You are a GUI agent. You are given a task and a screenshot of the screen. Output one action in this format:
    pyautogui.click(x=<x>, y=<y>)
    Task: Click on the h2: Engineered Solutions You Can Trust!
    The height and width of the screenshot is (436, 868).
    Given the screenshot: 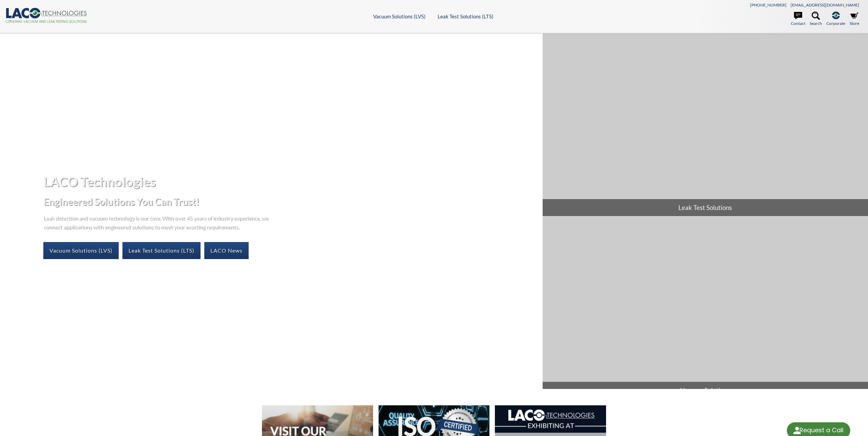 What is the action you would take?
    pyautogui.click(x=290, y=201)
    